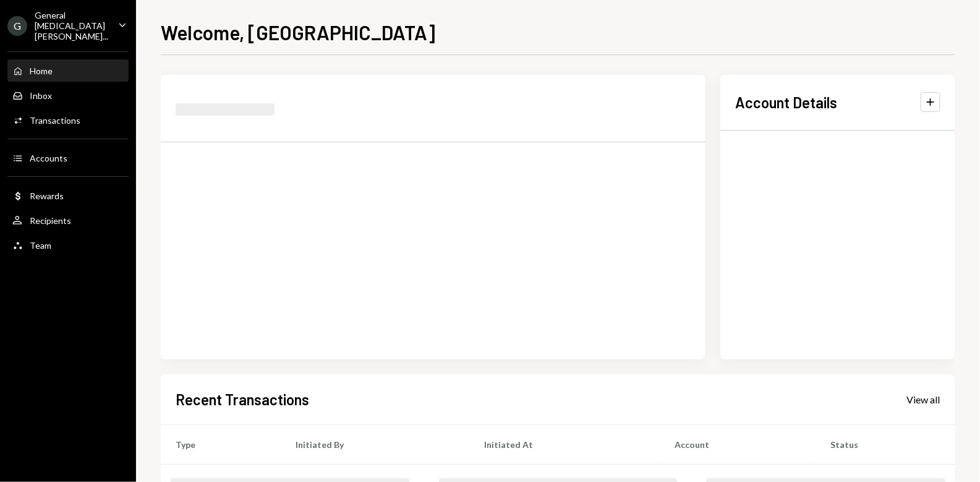  Describe the element at coordinates (885, 444) in the screenshot. I see `th: Status` at that location.